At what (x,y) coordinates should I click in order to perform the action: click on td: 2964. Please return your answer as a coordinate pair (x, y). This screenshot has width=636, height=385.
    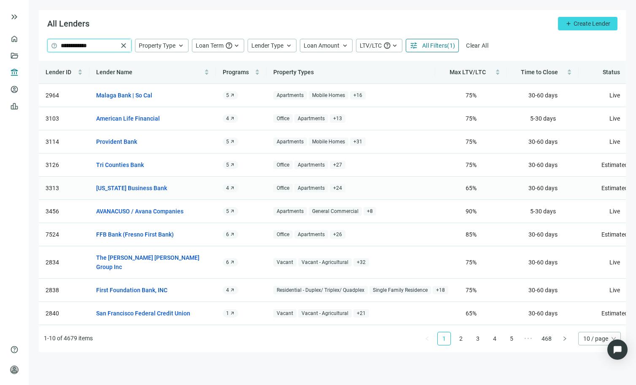
    Looking at the image, I should click on (64, 95).